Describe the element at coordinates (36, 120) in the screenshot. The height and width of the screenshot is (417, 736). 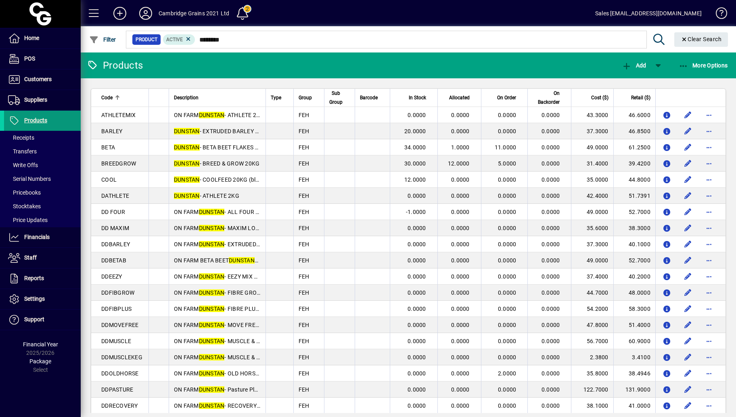
I see `span: Products` at that location.